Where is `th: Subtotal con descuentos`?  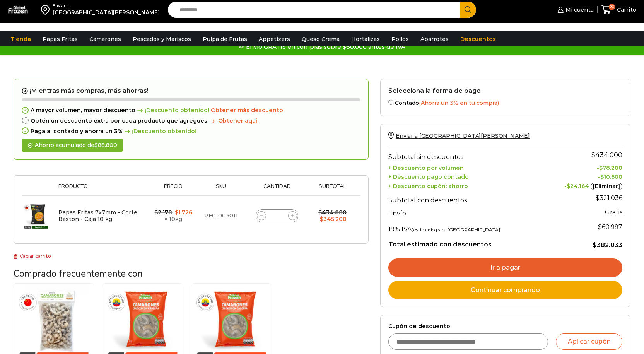 th: Subtotal con descuentos is located at coordinates (467, 198).